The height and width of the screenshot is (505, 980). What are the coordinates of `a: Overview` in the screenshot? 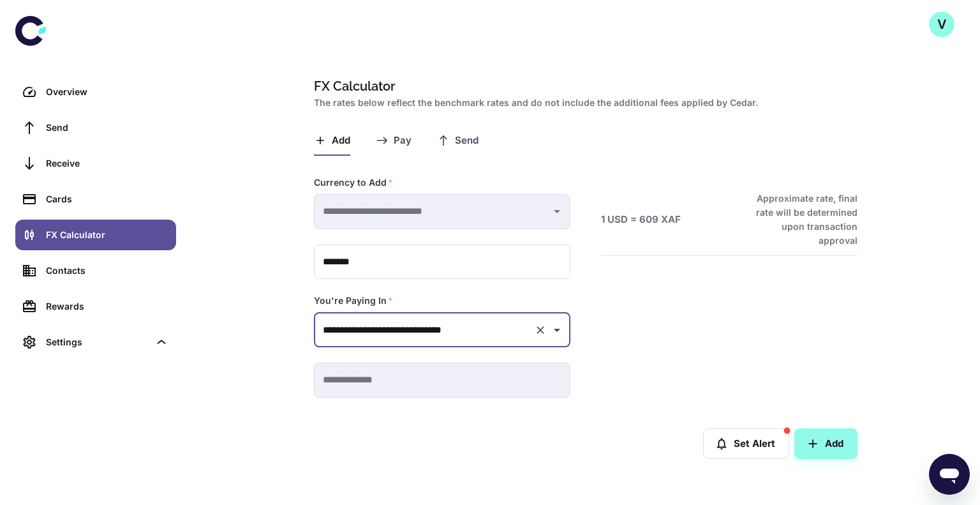 It's located at (96, 92).